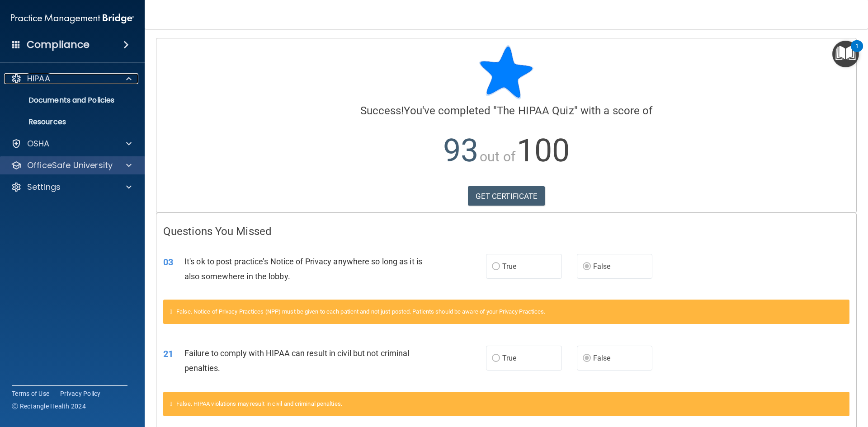 This screenshot has width=868, height=427. Describe the element at coordinates (73, 18) in the screenshot. I see `img: PMB logo` at that location.